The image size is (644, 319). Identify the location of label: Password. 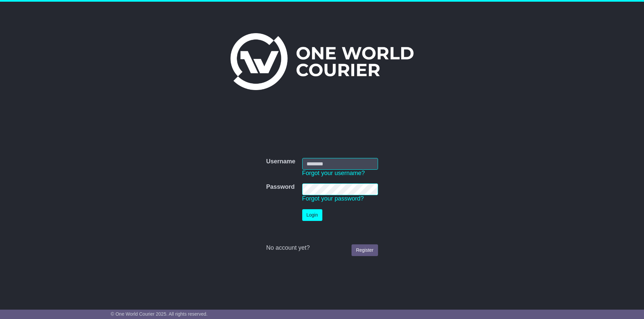
(280, 187).